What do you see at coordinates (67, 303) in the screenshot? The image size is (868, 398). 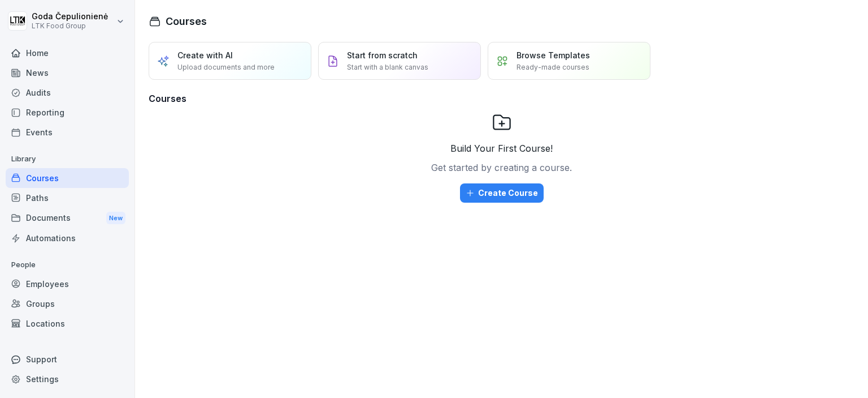 I see `div: Groups` at bounding box center [67, 303].